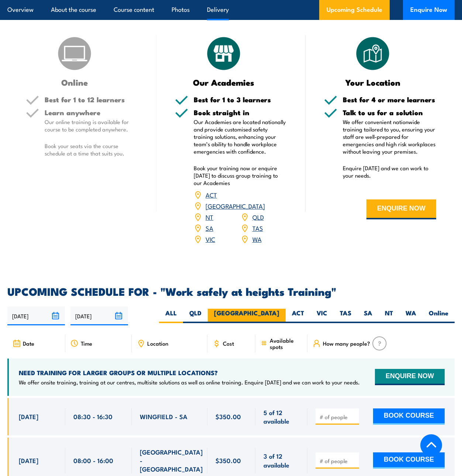 The height and width of the screenshot is (476, 462). Describe the element at coordinates (91, 150) in the screenshot. I see `p: Book your seats via the course schedule at a time that suits you.` at that location.